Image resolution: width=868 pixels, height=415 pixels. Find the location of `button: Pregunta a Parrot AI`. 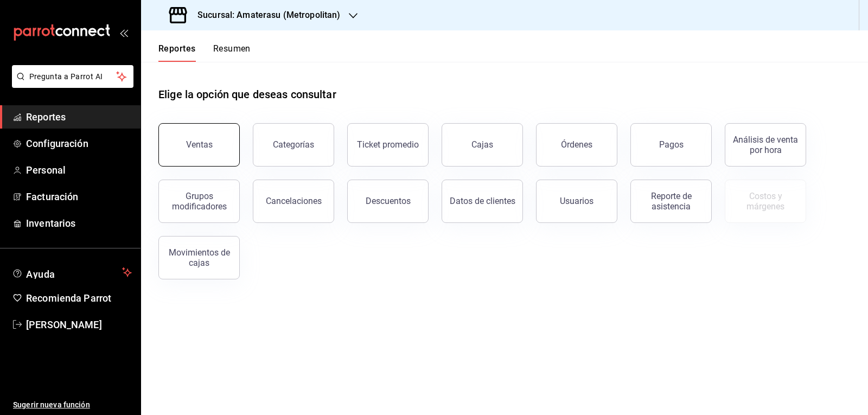

button: Pregunta a Parrot AI is located at coordinates (73, 76).